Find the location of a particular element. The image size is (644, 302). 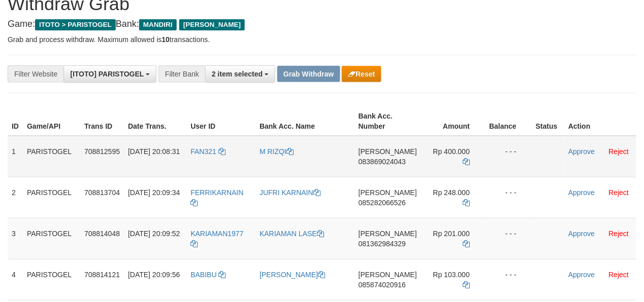

button: Grab Withdraw is located at coordinates (308, 74).